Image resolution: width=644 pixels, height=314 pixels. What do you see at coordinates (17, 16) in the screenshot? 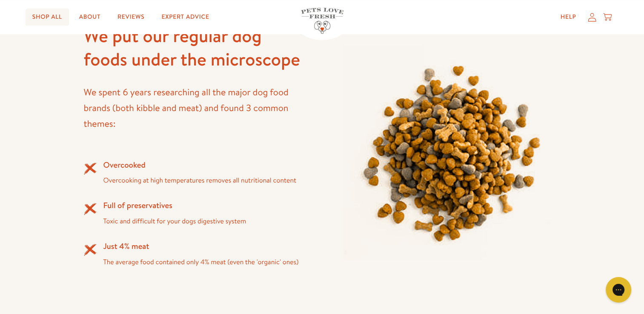
I see `button: Gorgias live chat` at bounding box center [17, 16].